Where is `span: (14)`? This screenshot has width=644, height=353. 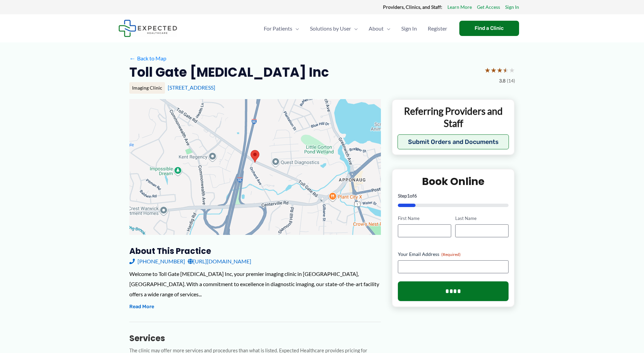
span: (14) is located at coordinates (511, 81).